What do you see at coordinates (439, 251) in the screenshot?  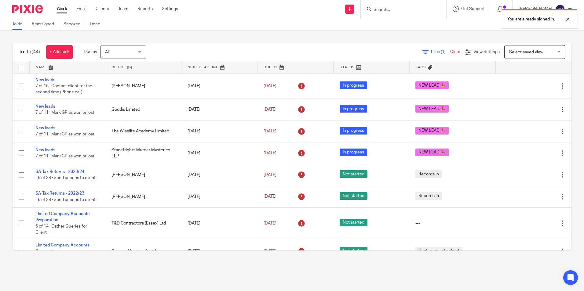 I see `span: Sent queries to client` at bounding box center [439, 251].